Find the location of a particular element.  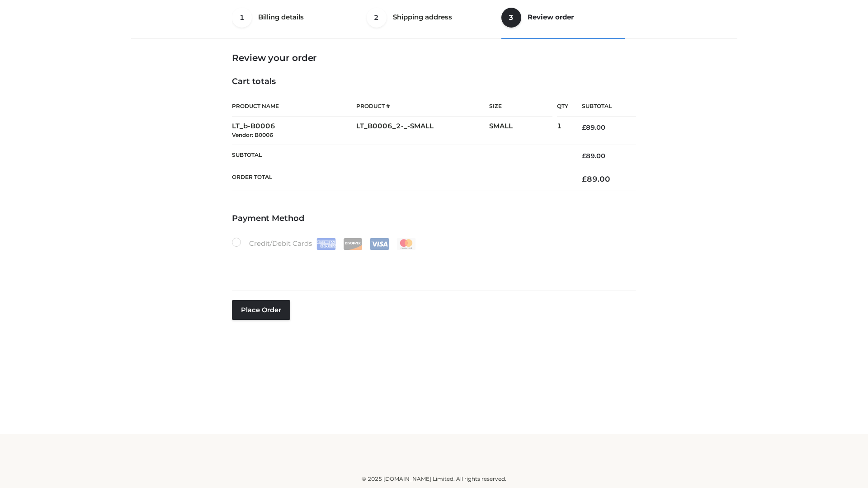

h3: Review your order is located at coordinates (434, 58).